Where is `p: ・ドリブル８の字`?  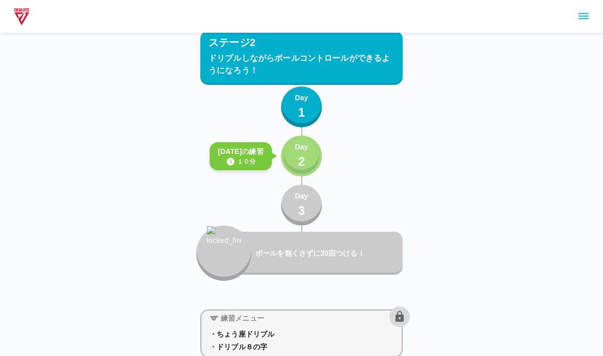 p: ・ドリブル８の字 is located at coordinates (302, 347).